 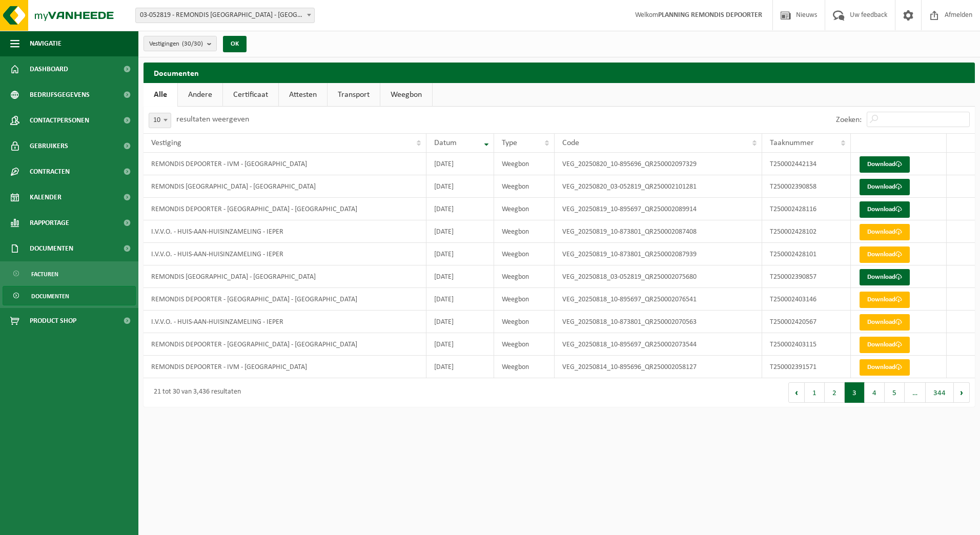 What do you see at coordinates (559, 73) in the screenshot?
I see `h2: Documenten` at bounding box center [559, 73].